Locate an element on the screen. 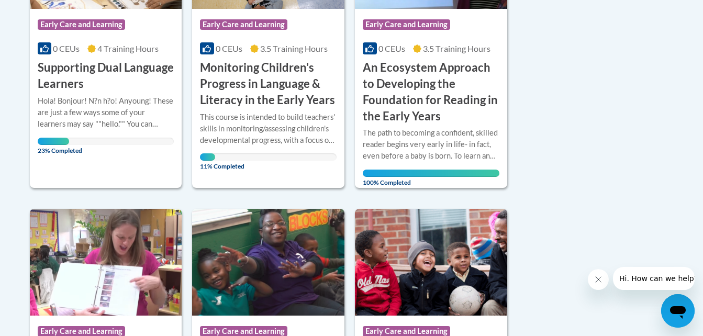  div: The path to becoming a confident, skilled reader begins very early in life- in fact, even before ... is located at coordinates (431, 144).